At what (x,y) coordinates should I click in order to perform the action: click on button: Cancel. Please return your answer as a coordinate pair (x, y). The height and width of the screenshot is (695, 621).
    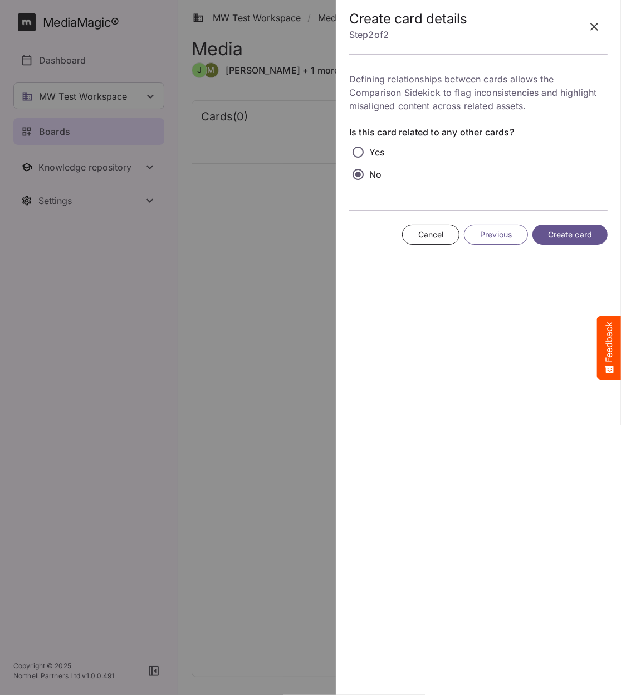
    Looking at the image, I should click on (431, 234).